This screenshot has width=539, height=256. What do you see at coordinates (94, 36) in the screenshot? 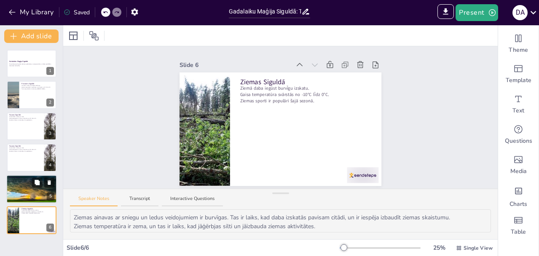
I see `span: Position` at bounding box center [94, 36].